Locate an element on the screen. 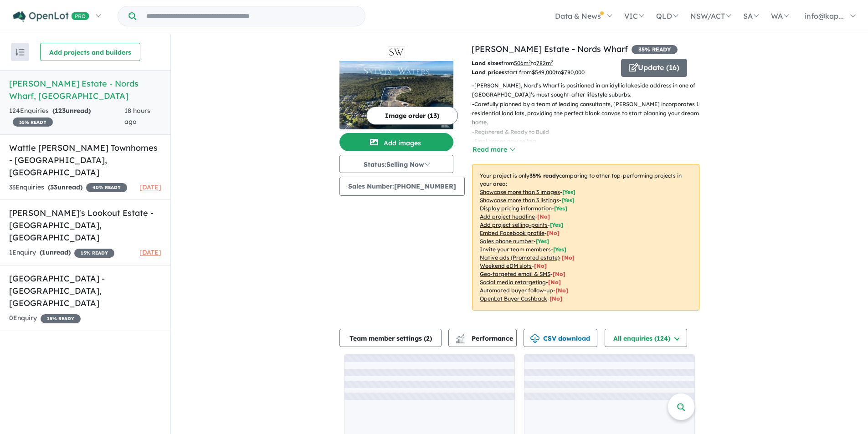  img: download icon is located at coordinates (535, 339).